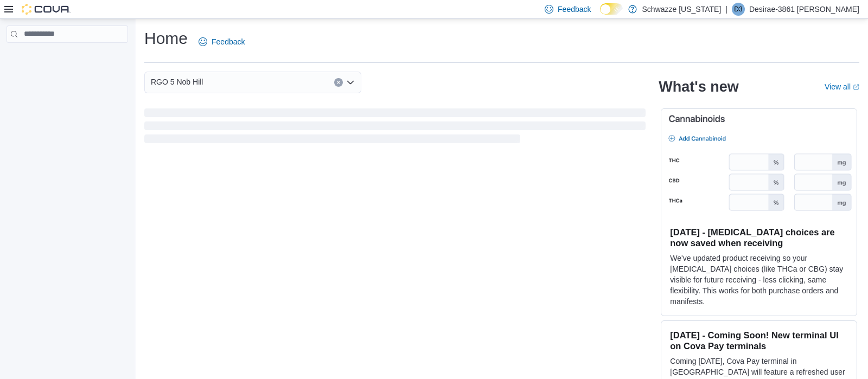  I want to click on a: Feedback, so click(221, 41).